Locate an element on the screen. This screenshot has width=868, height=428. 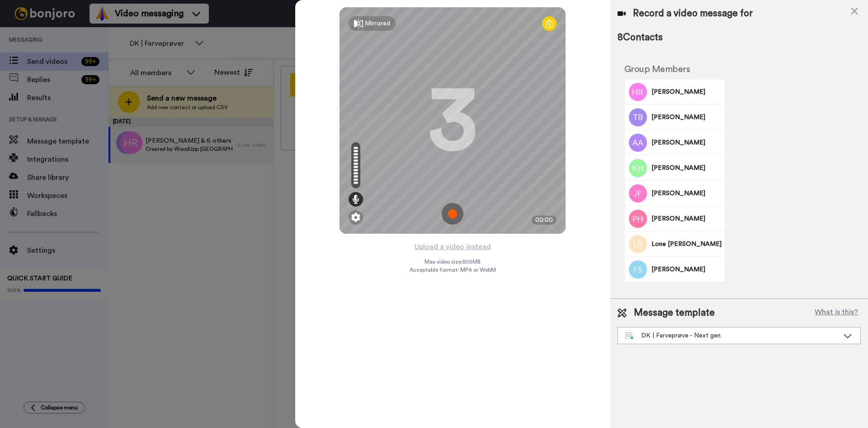
span: Message template is located at coordinates (674, 313).